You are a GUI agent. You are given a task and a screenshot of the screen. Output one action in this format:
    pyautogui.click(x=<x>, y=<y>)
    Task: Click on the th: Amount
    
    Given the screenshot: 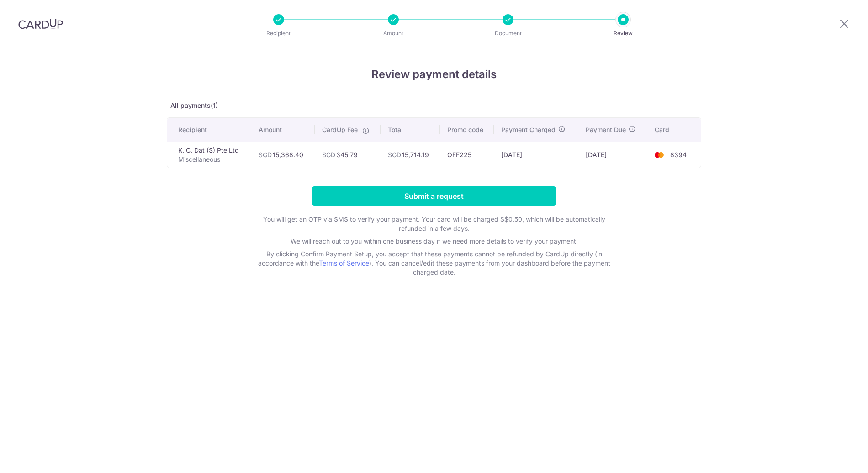 What is the action you would take?
    pyautogui.click(x=283, y=130)
    